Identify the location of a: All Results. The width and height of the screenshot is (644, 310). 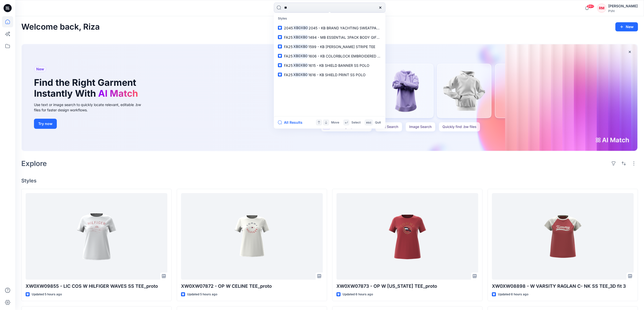
(292, 122).